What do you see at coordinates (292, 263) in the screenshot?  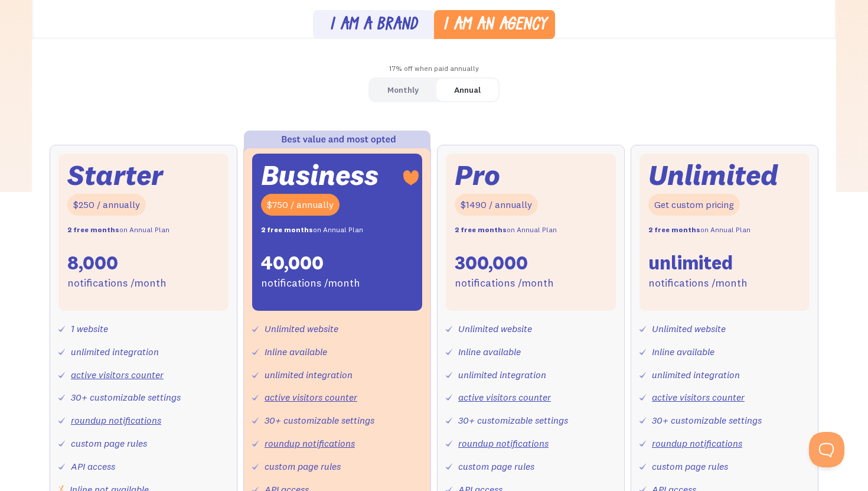 I see `div: 40,000` at bounding box center [292, 263].